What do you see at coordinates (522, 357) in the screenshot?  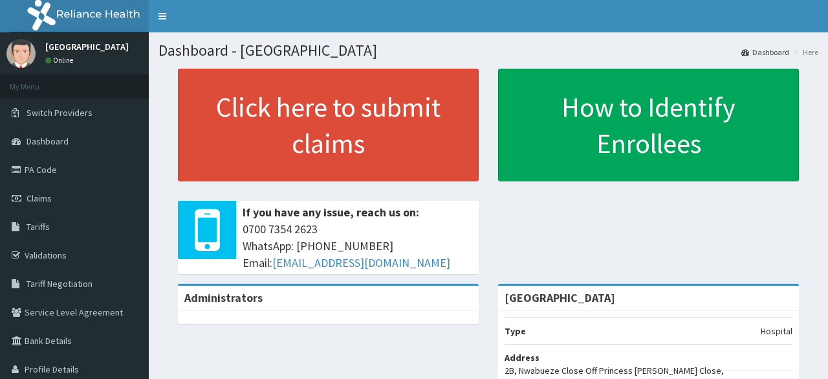 I see `b: Address` at bounding box center [522, 357].